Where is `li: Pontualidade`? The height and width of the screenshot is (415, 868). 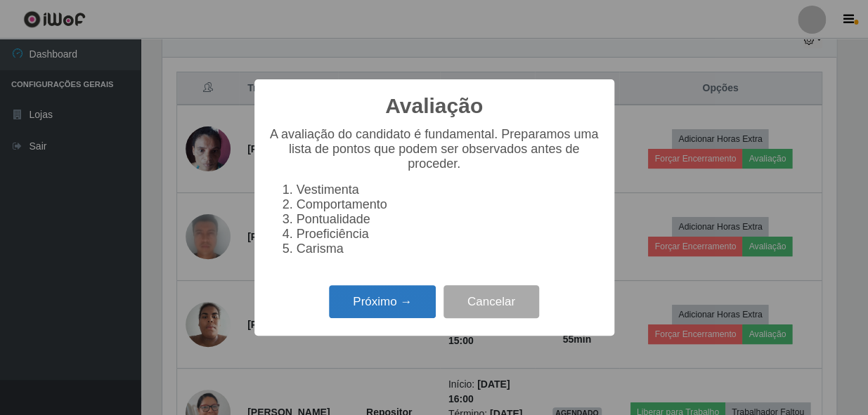 li: Pontualidade is located at coordinates (448, 219).